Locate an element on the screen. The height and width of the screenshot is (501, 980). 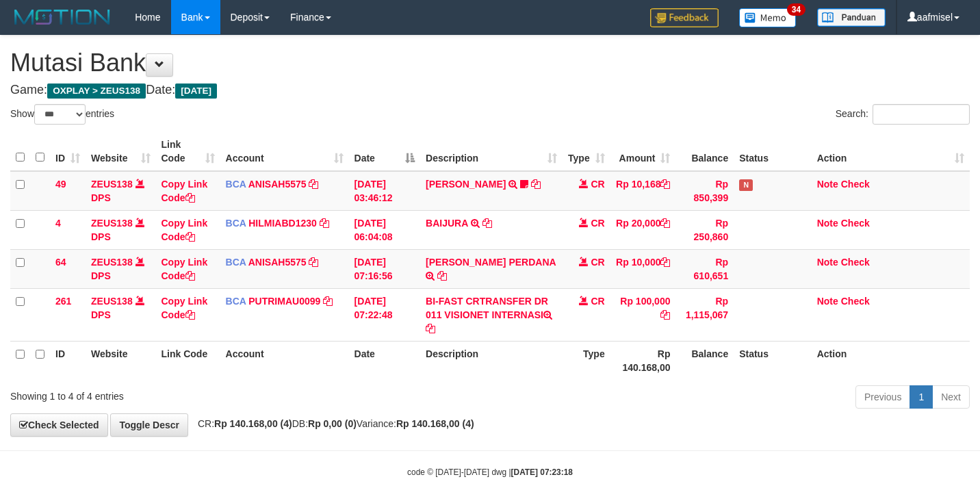
span: Has Note is located at coordinates (746, 185).